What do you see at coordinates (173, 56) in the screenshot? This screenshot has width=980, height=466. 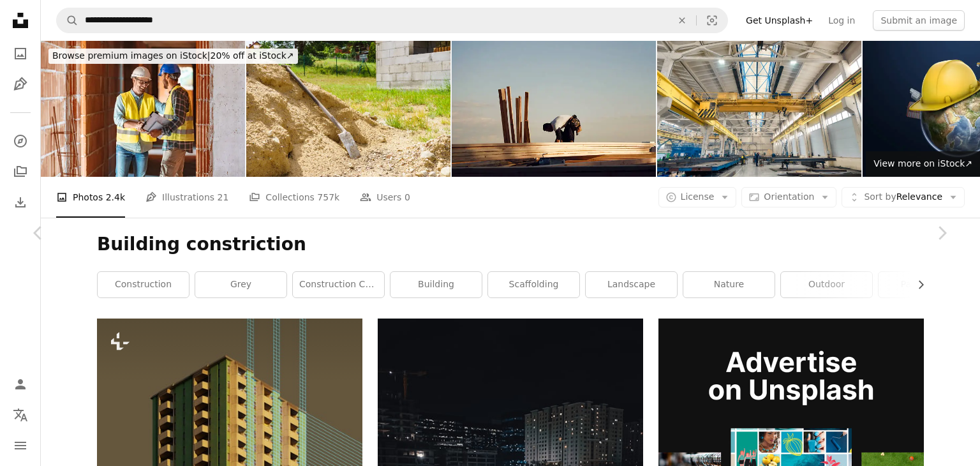 I see `a: Browse premium images on iStock|20% off at iStock↗` at bounding box center [173, 56].